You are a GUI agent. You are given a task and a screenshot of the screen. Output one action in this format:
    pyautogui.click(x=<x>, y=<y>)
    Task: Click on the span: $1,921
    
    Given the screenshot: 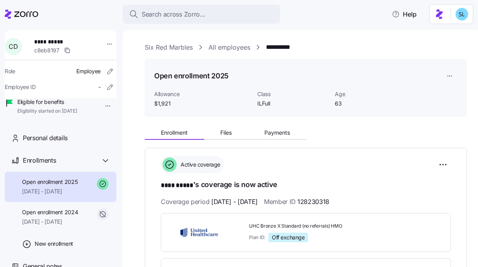 What is the action you would take?
    pyautogui.click(x=203, y=103)
    